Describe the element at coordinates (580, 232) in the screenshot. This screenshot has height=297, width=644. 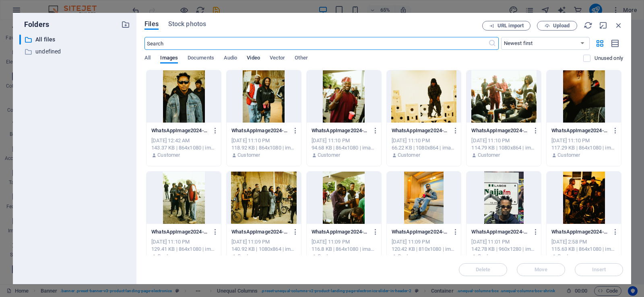
I see `p: WhatsAppImage2024-11-26at04.04.38_beb9294b.jpg` at that location.